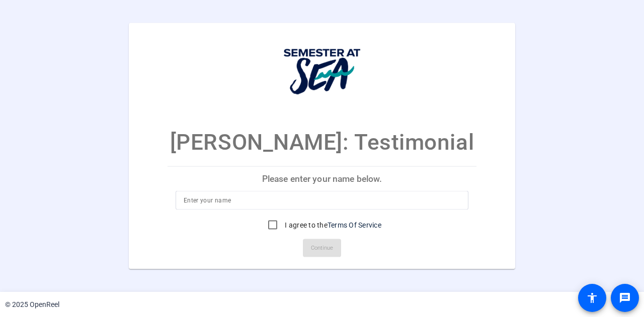  I want to click on p: Please enter your name below., so click(322, 178).